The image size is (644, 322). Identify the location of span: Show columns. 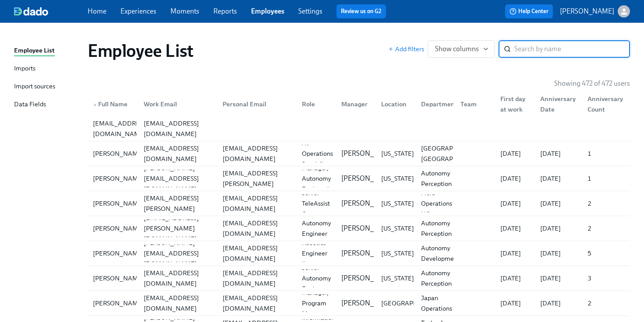
(462, 49).